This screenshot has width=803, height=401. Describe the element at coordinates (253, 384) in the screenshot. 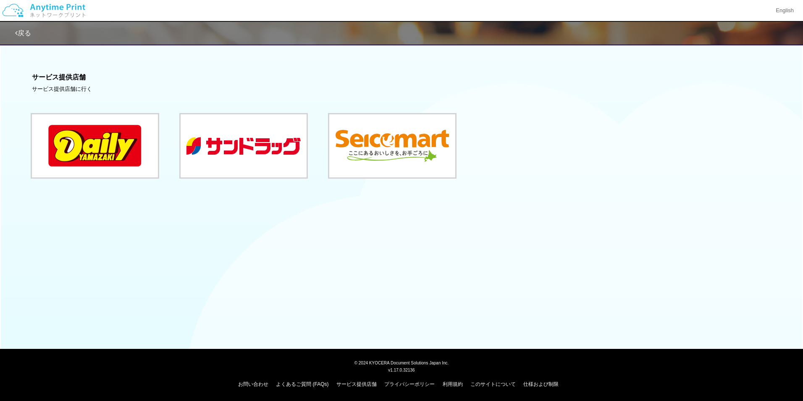

I see `a: お問い合わせ` at that location.